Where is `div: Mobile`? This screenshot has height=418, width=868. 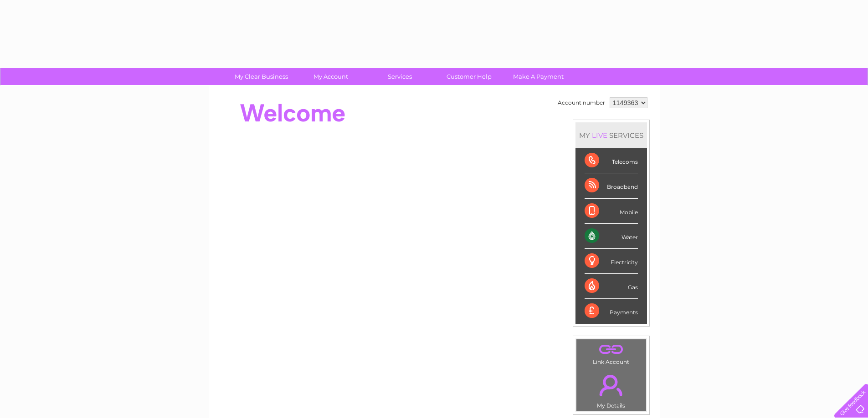
div: Mobile is located at coordinates (610, 211).